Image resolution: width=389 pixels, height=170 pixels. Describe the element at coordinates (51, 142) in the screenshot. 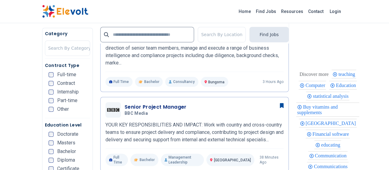

I see `input: Masters` at that location.